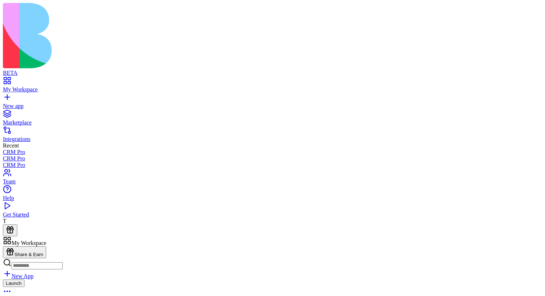  What do you see at coordinates (272, 106) in the screenshot?
I see `div: New app` at bounding box center [272, 106].